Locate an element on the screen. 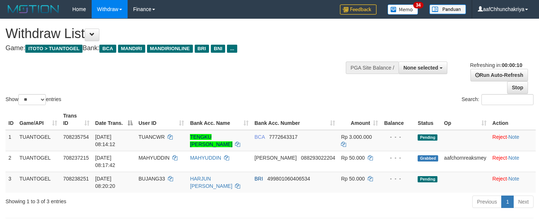 The image size is (539, 223). span: Copy 499801060406534 to clipboard is located at coordinates (289, 179).